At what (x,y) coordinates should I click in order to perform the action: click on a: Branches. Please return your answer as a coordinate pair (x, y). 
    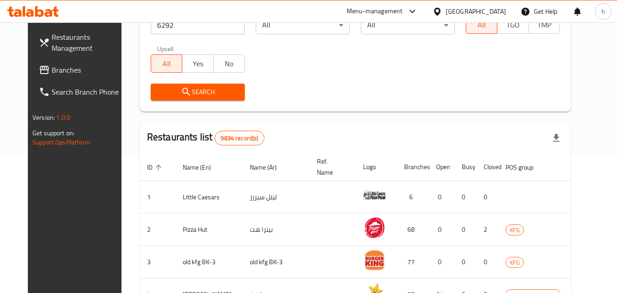
    Looking at the image, I should click on (81, 70).